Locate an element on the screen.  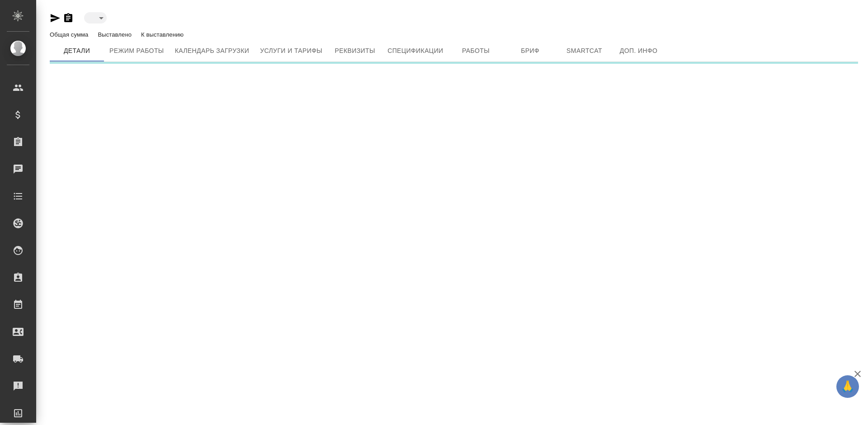
p: К выставлению is located at coordinates (163, 35).